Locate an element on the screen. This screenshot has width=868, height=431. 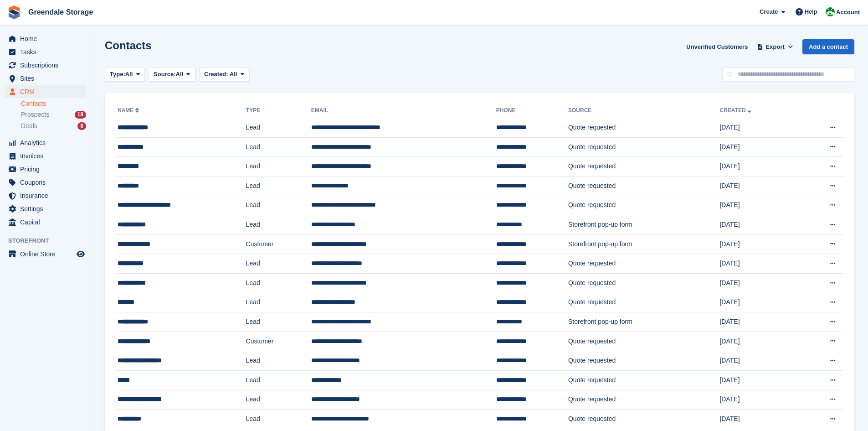
span: Sites is located at coordinates (47, 78).